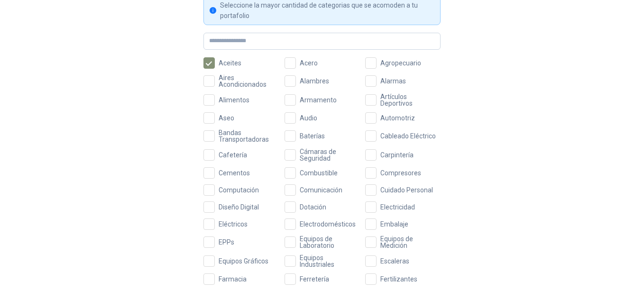 The image size is (644, 290). I want to click on span: Equipos de Medición, so click(408, 242).